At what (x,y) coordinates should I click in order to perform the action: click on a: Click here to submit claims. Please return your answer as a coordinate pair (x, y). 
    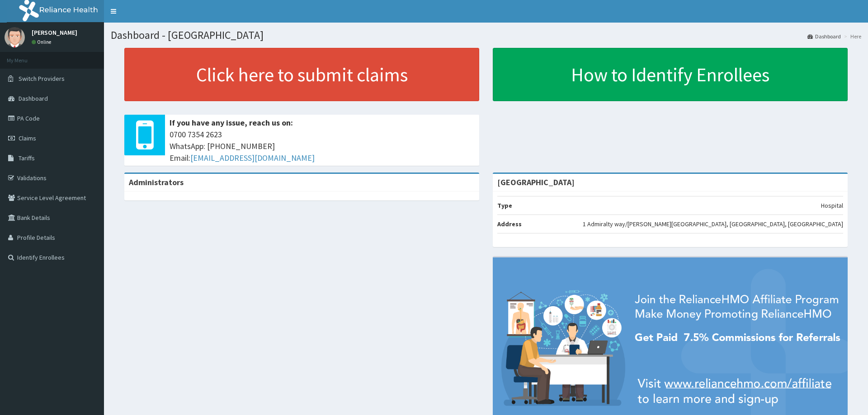
    Looking at the image, I should click on (301, 75).